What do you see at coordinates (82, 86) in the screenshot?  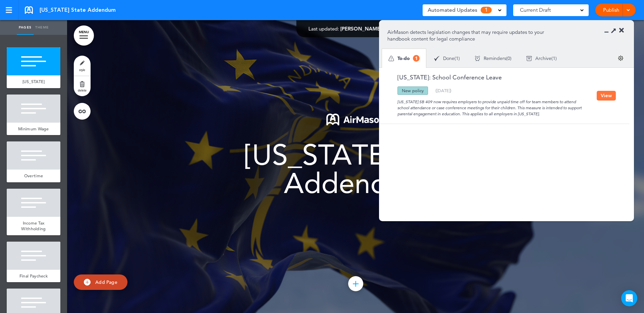 I see `a: delete` at bounding box center [82, 86].